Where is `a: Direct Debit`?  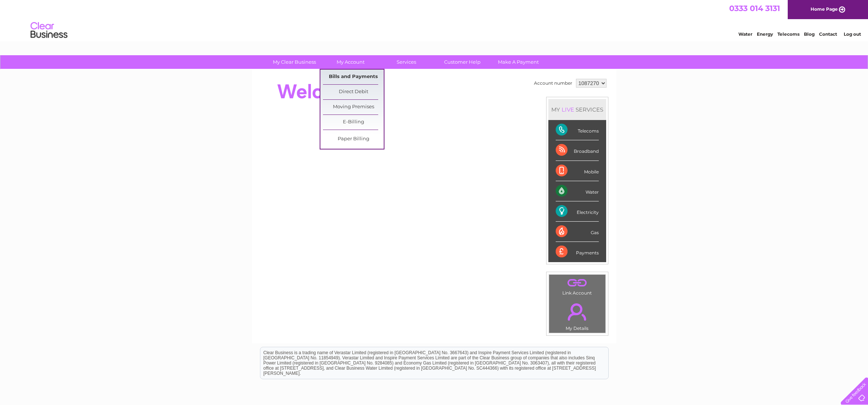 a: Direct Debit is located at coordinates (353, 92).